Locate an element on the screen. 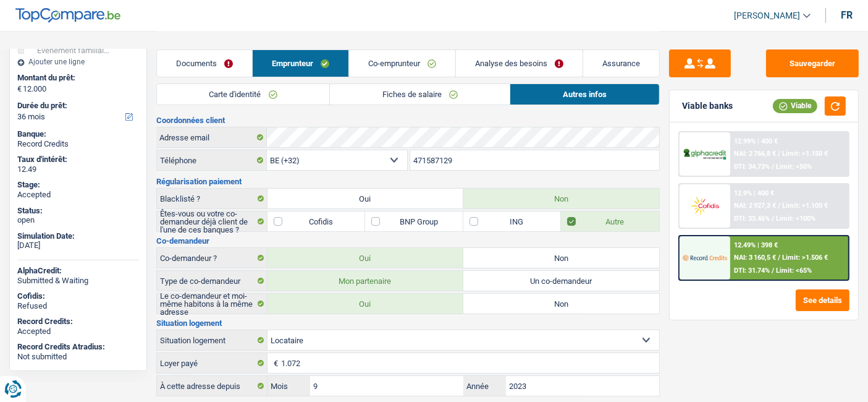 The width and height of the screenshot is (868, 402). label: Année is located at coordinates (485, 386).